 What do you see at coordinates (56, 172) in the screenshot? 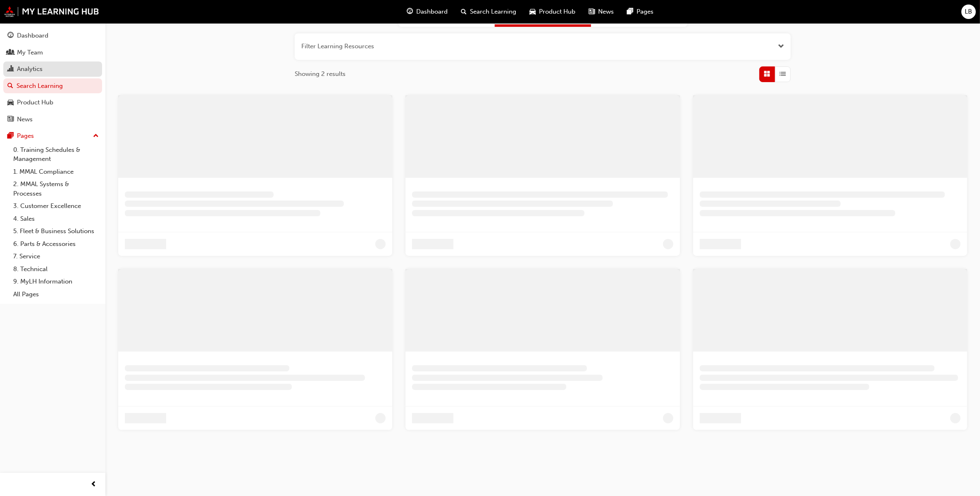
I see `a: 1. MMAL Compliance` at bounding box center [56, 172].